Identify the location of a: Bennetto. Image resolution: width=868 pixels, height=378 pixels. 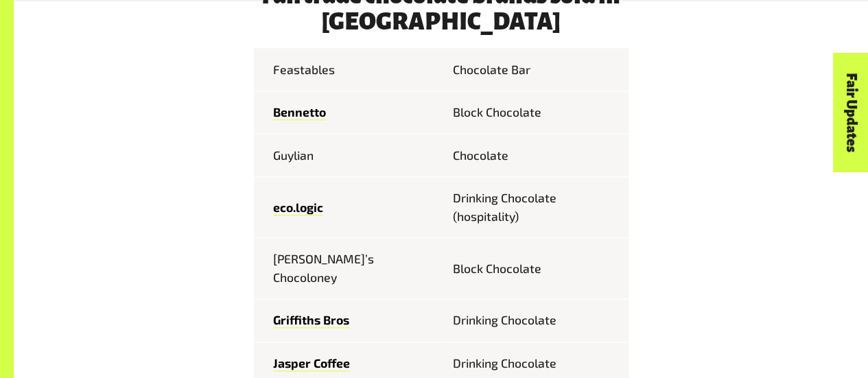
(299, 112).